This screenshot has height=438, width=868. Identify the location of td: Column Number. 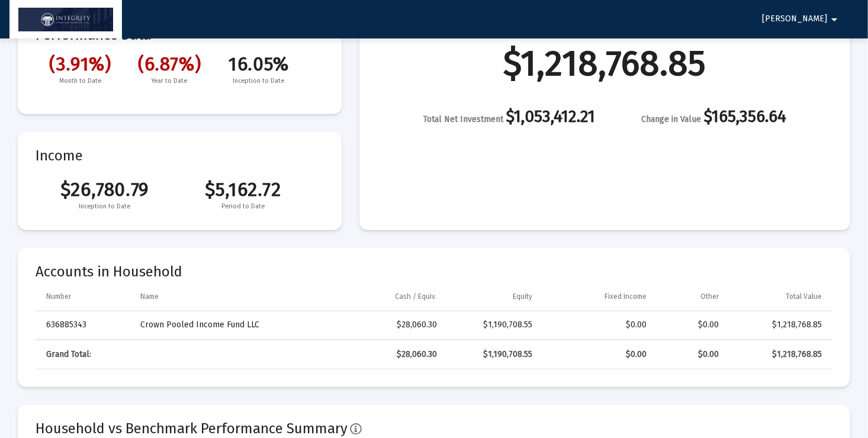
(83, 297).